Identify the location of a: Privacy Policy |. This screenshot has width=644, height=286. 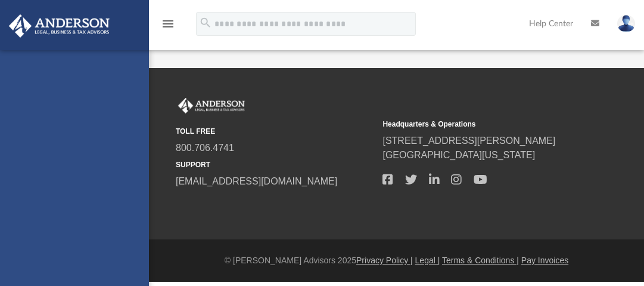
(384, 260).